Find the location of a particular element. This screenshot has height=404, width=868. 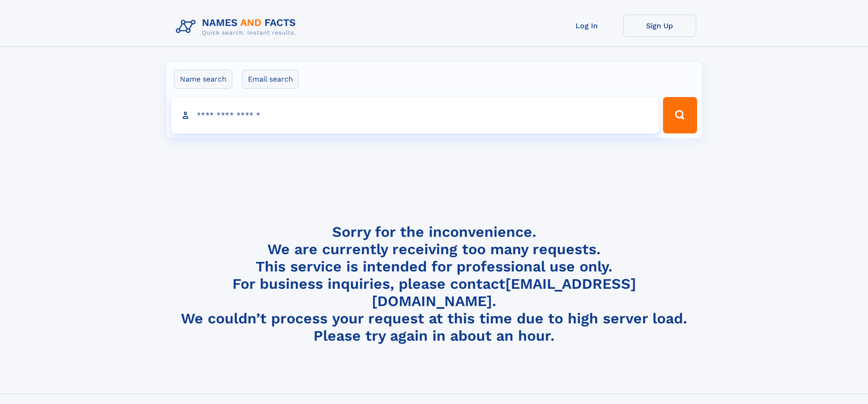

label: Name search is located at coordinates (203, 79).